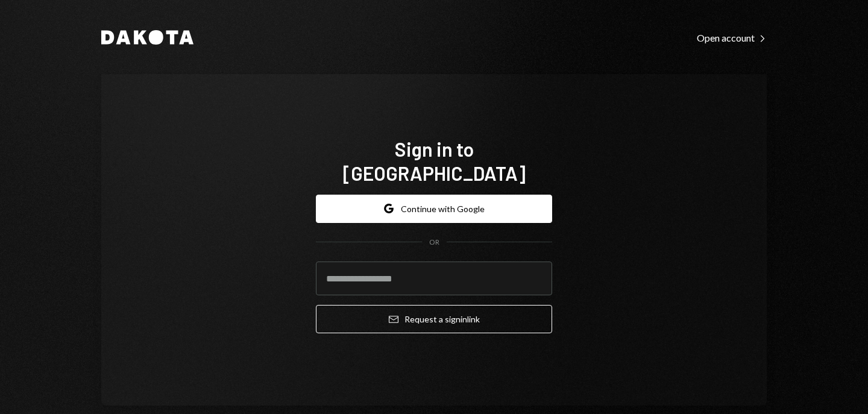 The width and height of the screenshot is (868, 414). I want to click on a: Open account, so click(732, 37).